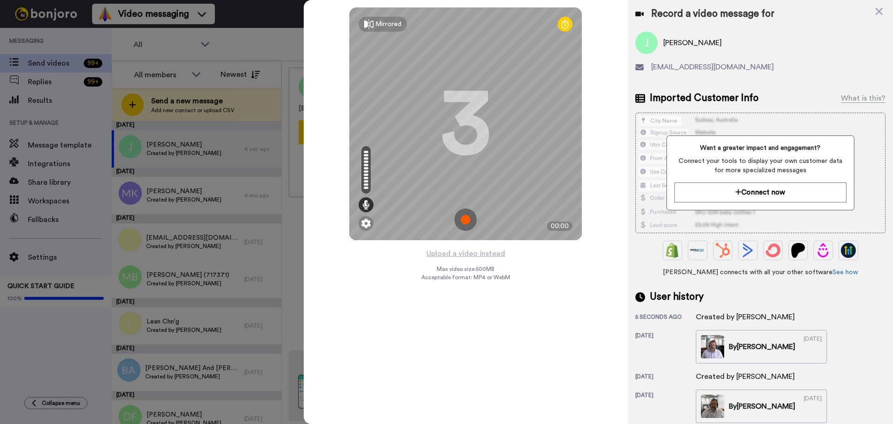 The image size is (893, 424). What do you see at coordinates (677, 297) in the screenshot?
I see `span: User history` at bounding box center [677, 297].